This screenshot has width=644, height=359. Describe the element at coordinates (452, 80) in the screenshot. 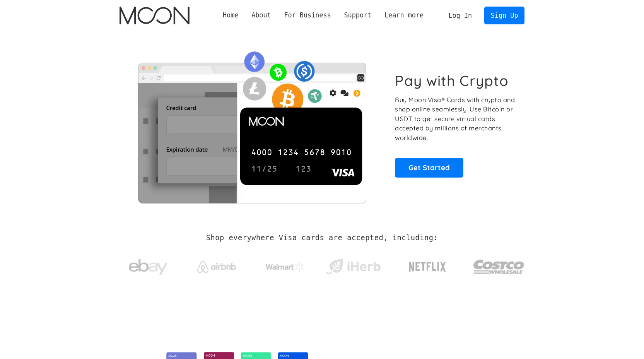

I see `h1: Pay with Crypto` at that location.